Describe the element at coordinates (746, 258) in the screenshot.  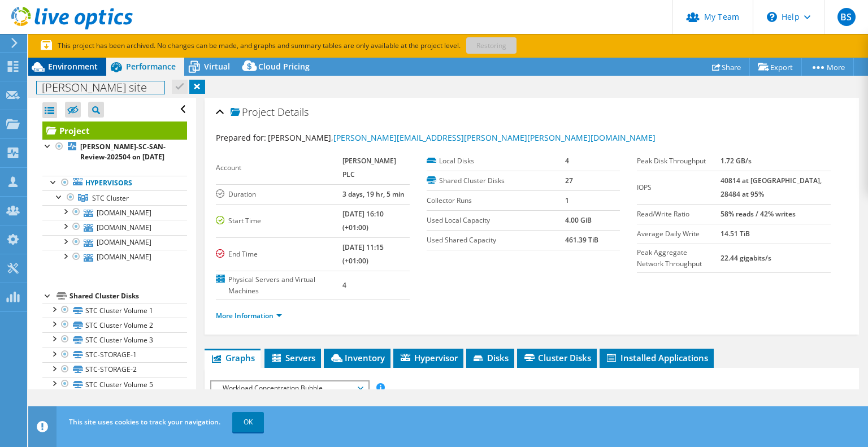
I see `b: 22.44 gigabits/s` at that location.